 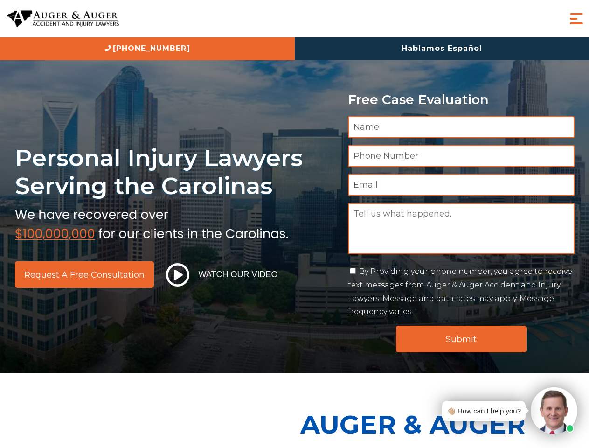 I want to click on img: Auger & Auger Accident and Injury Lawyers Logo, so click(x=63, y=19).